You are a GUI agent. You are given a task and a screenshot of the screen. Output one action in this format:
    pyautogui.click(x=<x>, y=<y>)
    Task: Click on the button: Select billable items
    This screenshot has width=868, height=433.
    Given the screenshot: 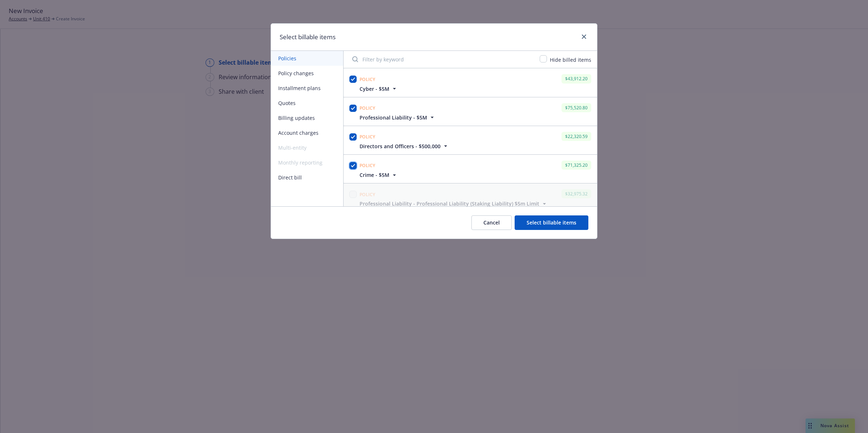 What is the action you would take?
    pyautogui.click(x=551, y=223)
    